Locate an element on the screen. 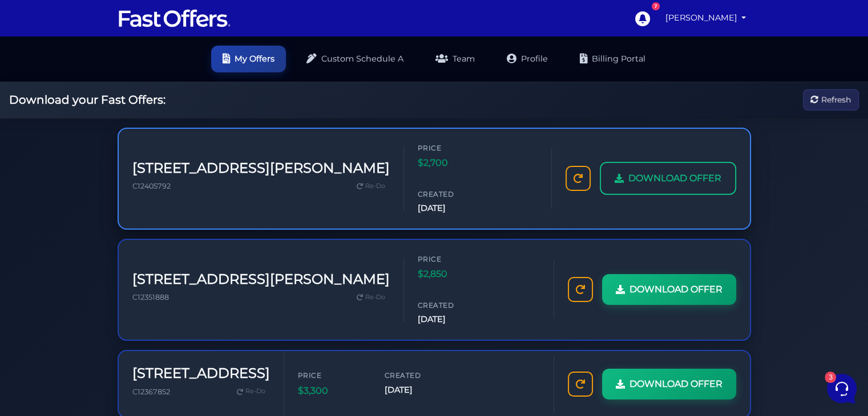 This screenshot has width=868, height=416. span: Start a Conversation is located at coordinates (121, 172).